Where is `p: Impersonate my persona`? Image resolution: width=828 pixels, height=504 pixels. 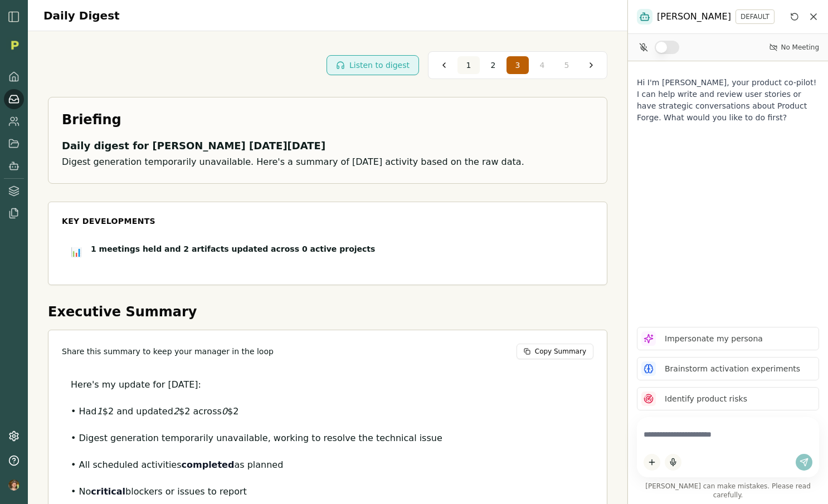 p: Impersonate my persona is located at coordinates (713, 339).